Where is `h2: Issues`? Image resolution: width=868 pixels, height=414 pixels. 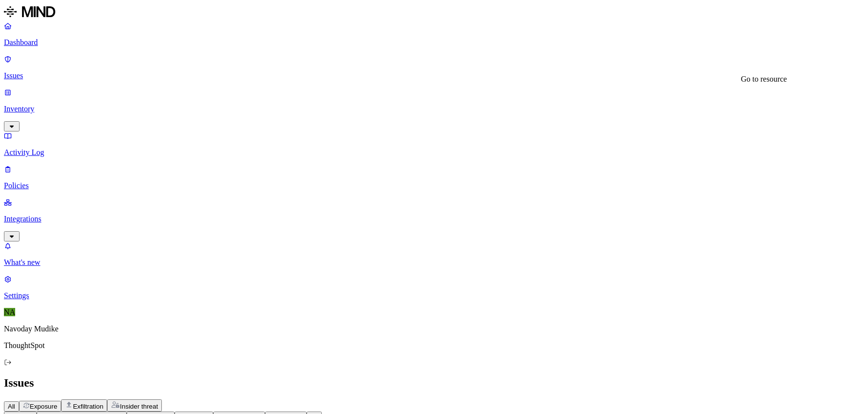
h2: Issues is located at coordinates (434, 383).